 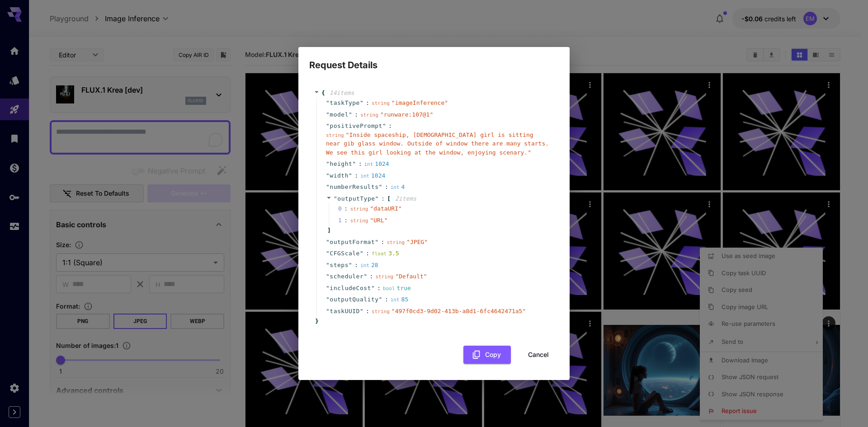 What do you see at coordinates (344, 103) in the screenshot?
I see `span: taskType` at bounding box center [344, 103].